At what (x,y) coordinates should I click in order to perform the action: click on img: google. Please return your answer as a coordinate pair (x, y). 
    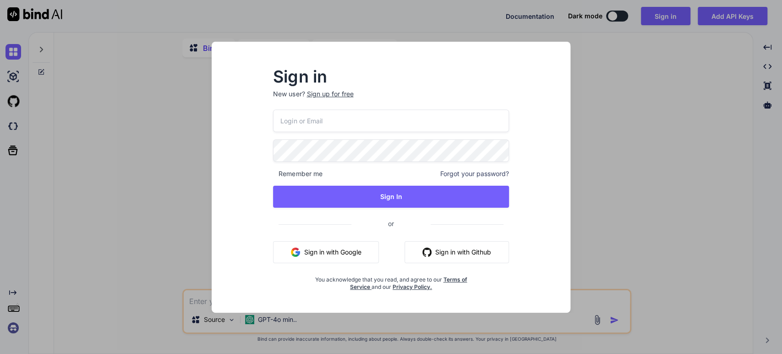
    Looking at the image, I should click on (296, 252).